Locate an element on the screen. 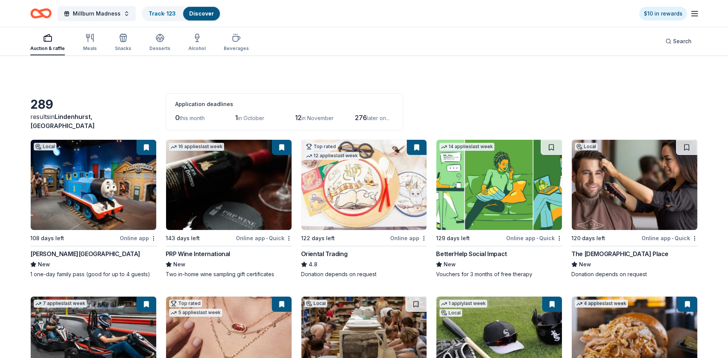 The image size is (728, 358). div: Meals is located at coordinates (90, 49).